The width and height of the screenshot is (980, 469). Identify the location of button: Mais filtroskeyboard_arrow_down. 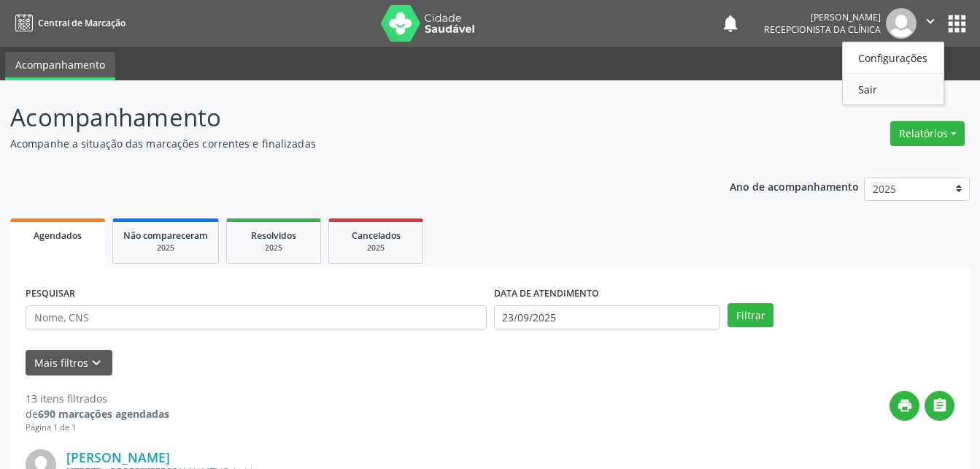
(69, 363).